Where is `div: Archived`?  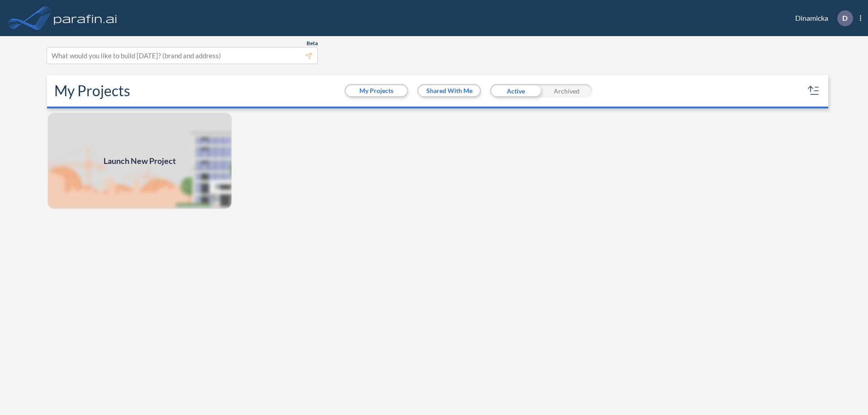 div: Archived is located at coordinates (567, 91).